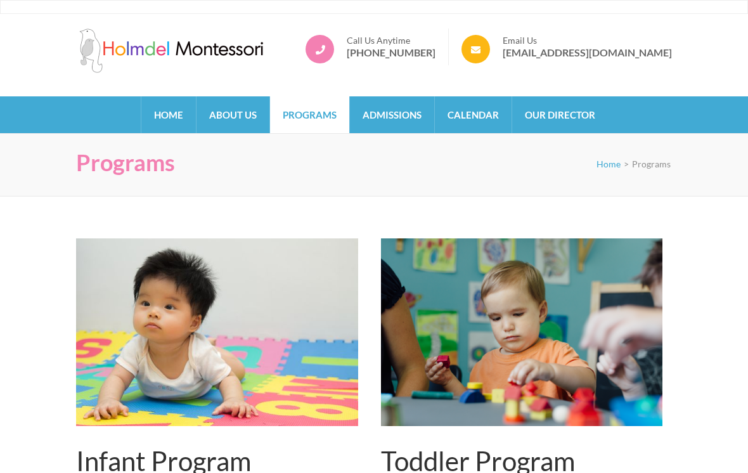 This screenshot has height=473, width=748. What do you see at coordinates (587, 41) in the screenshot?
I see `span: Email Us` at bounding box center [587, 41].